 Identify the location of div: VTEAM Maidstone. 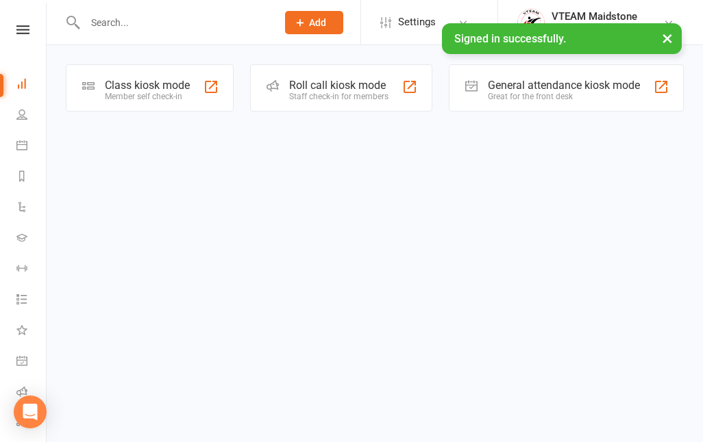
(594, 16).